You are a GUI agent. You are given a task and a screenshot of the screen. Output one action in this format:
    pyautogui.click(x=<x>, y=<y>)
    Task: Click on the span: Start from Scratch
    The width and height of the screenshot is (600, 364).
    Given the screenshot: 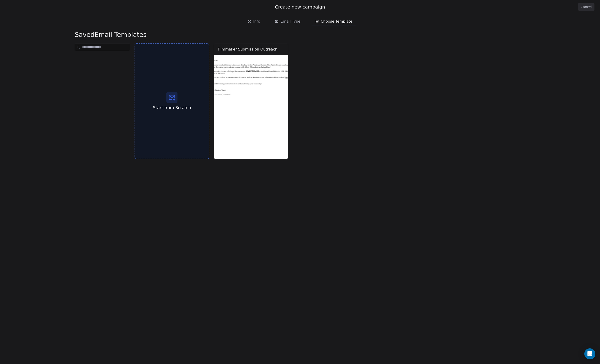 What is the action you would take?
    pyautogui.click(x=172, y=108)
    